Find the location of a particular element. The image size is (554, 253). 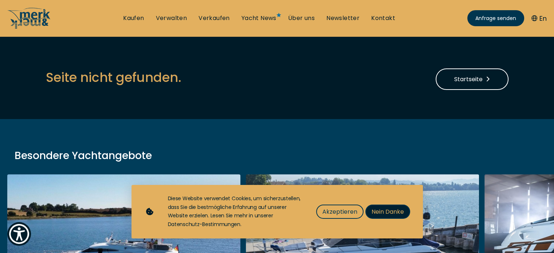

span: Akzeptieren is located at coordinates (340, 212).